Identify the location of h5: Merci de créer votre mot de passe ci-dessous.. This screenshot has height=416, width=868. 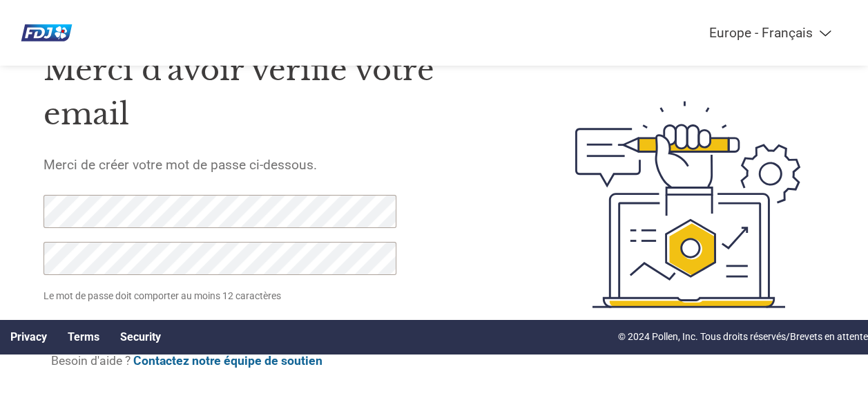
(278, 165).